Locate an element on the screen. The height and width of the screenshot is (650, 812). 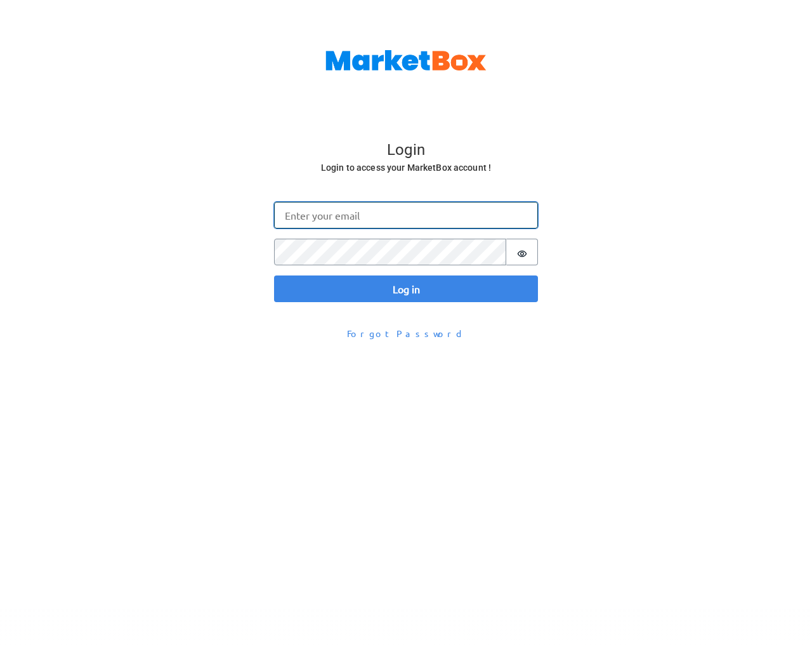
input: Enter your email is located at coordinates (406, 215).